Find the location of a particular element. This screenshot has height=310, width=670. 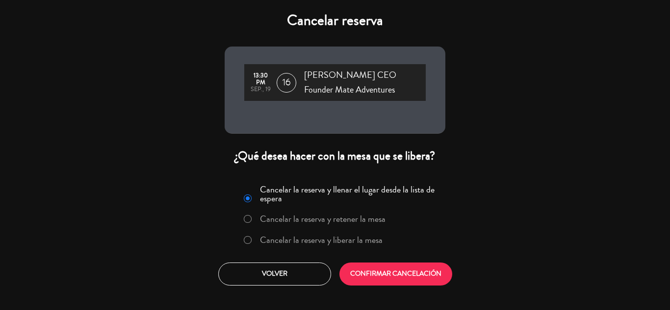

span: 16 is located at coordinates (286, 83).